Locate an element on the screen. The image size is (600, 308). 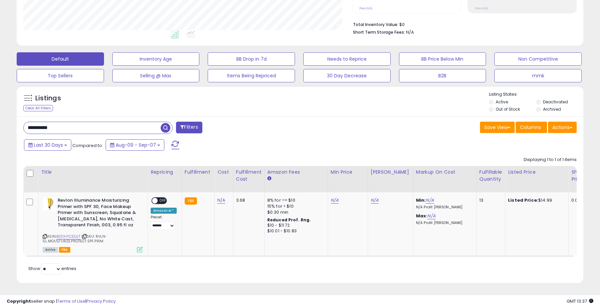
div: $10 - $11.72 is located at coordinates (295, 225).